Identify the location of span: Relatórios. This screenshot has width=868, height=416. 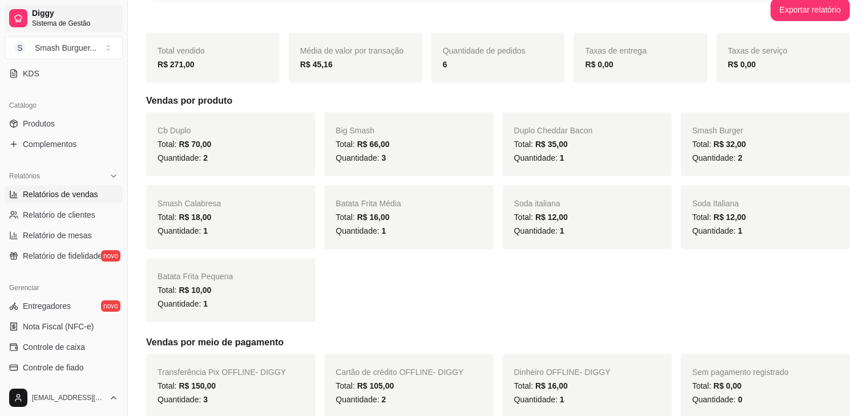
(24, 176).